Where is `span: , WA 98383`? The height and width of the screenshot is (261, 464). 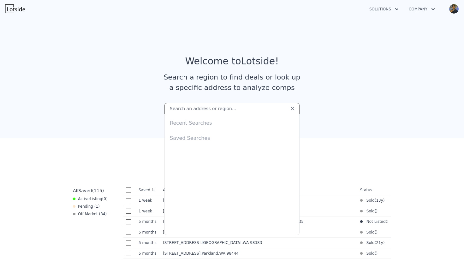 span: , WA 98383 is located at coordinates (252, 243).